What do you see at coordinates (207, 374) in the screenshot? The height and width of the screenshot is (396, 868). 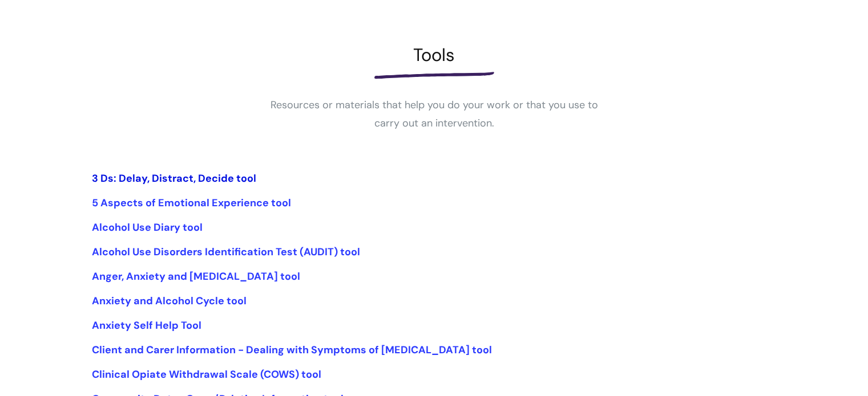 I see `a: Clinical Opiate Withdrawal Scale (COWS) tool` at bounding box center [207, 374].